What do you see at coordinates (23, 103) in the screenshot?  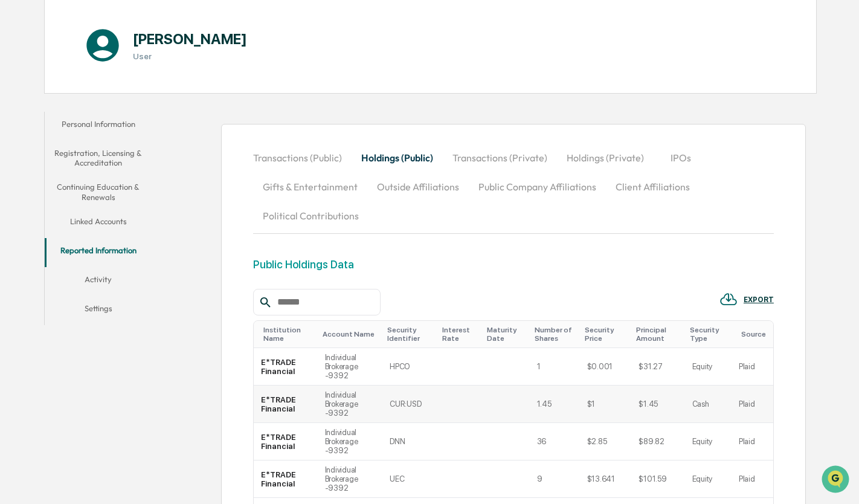 I see `img: 1746055101610-c473b297-6a78-478c-a979-82029cc54cd1` at bounding box center [23, 103].